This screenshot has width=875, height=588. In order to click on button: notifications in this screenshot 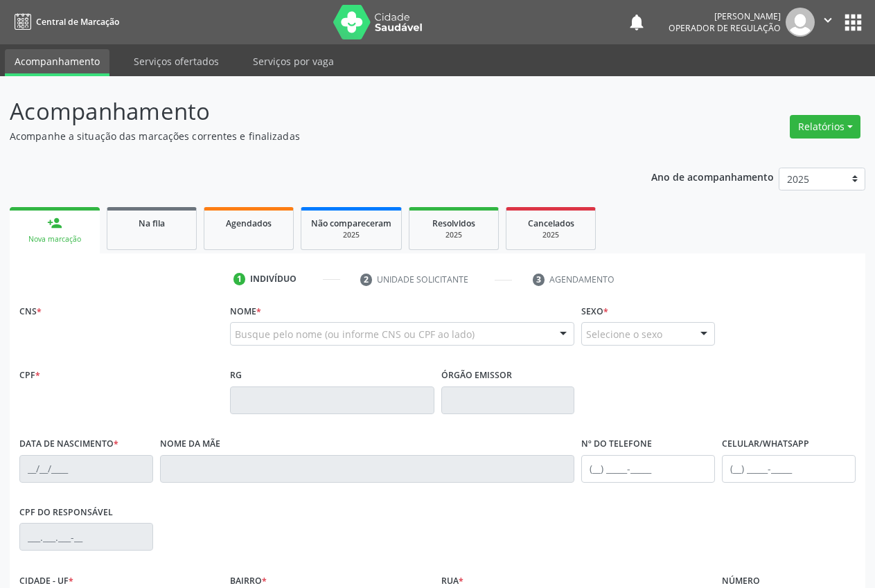, I will do `click(637, 22)`.